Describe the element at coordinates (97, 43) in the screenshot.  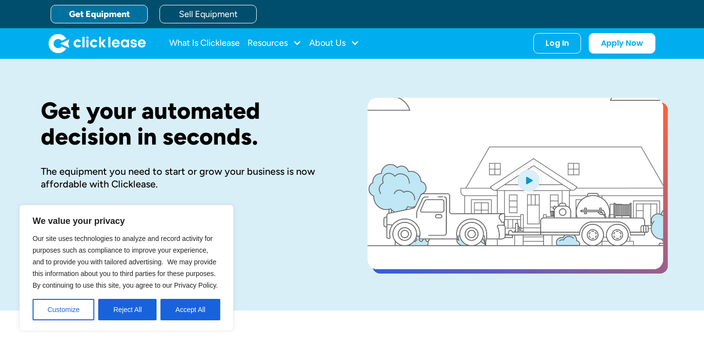
I see `a: home` at that location.